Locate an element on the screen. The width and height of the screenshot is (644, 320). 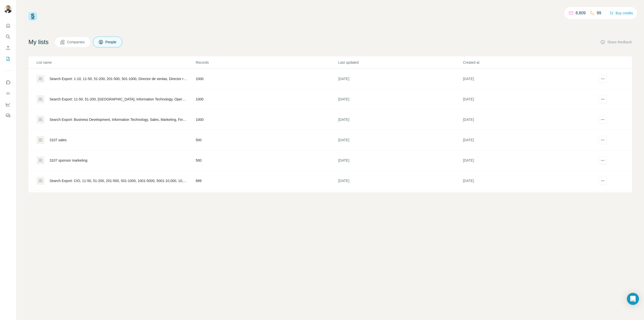
p: List name is located at coordinates (116, 63).